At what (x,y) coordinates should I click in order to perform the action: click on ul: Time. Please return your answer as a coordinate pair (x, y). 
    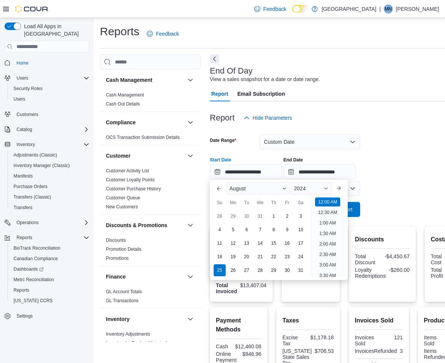
    Looking at the image, I should click on (327, 237).